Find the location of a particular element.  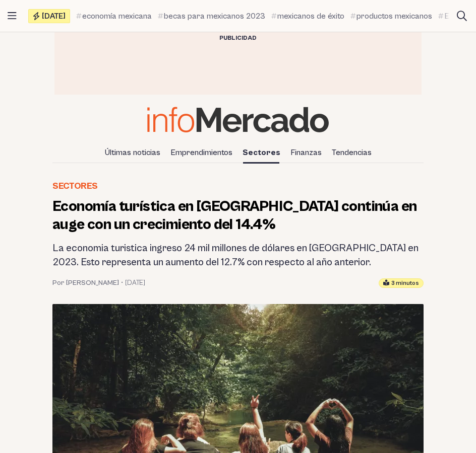

a: Últimas noticias is located at coordinates (133, 153).